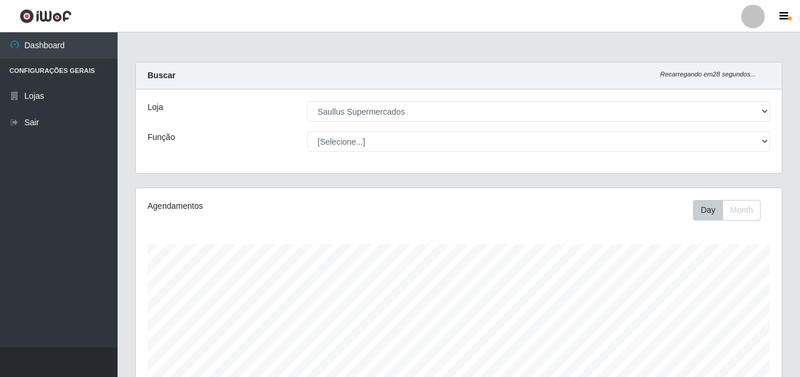 Image resolution: width=800 pixels, height=377 pixels. Describe the element at coordinates (708, 74) in the screenshot. I see `i: Recarregando em 28 segundos...` at that location.